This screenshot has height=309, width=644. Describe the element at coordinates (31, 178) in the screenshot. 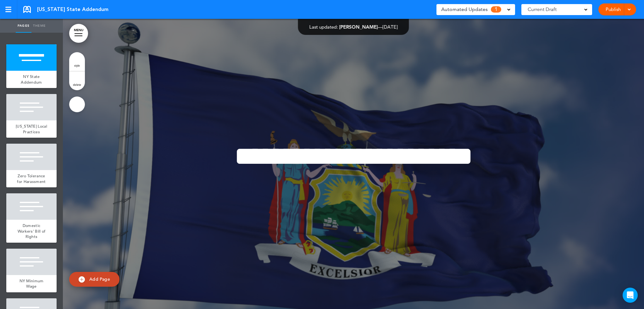

I see `span: Zero Tolerance for Harassment` at that location.